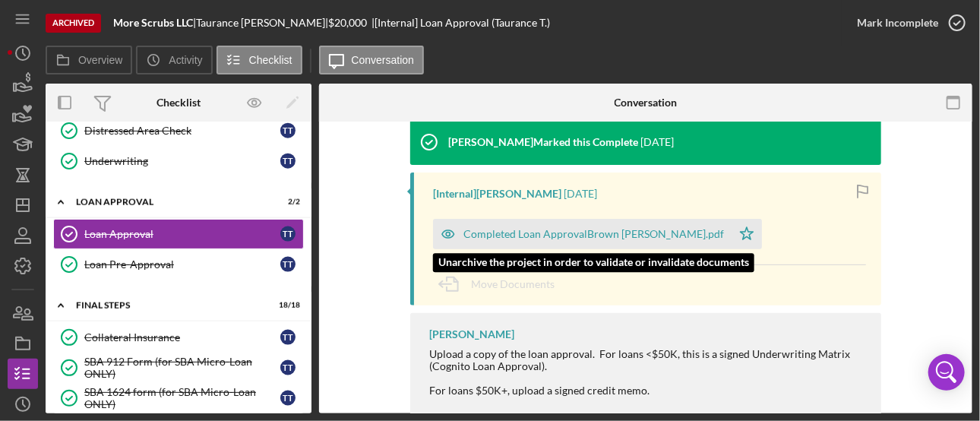  Describe the element at coordinates (178, 234) in the screenshot. I see `a: Loan ApprovalTT` at that location.